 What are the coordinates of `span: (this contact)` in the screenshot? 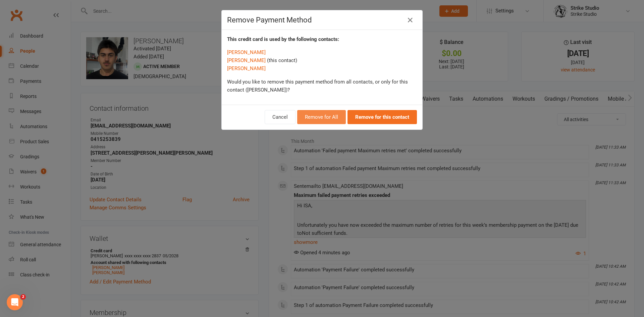 It's located at (282, 60).